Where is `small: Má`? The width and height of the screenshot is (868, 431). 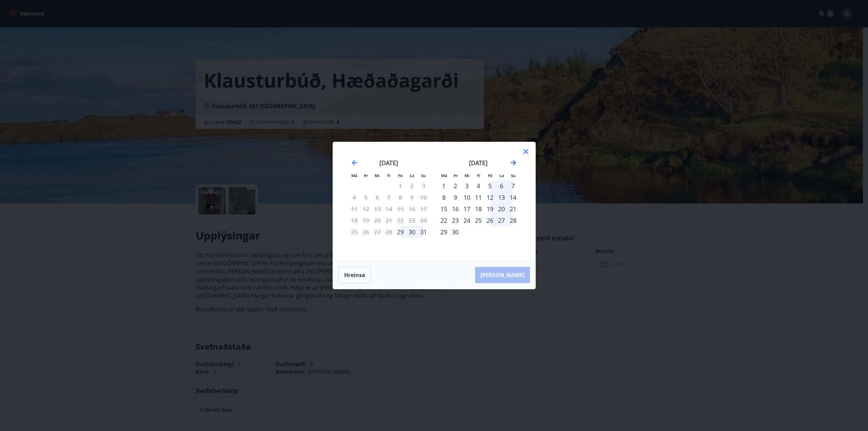
small: Má is located at coordinates (444, 175).